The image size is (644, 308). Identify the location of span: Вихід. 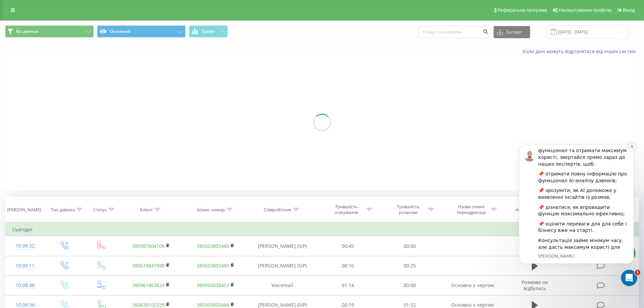
(629, 10).